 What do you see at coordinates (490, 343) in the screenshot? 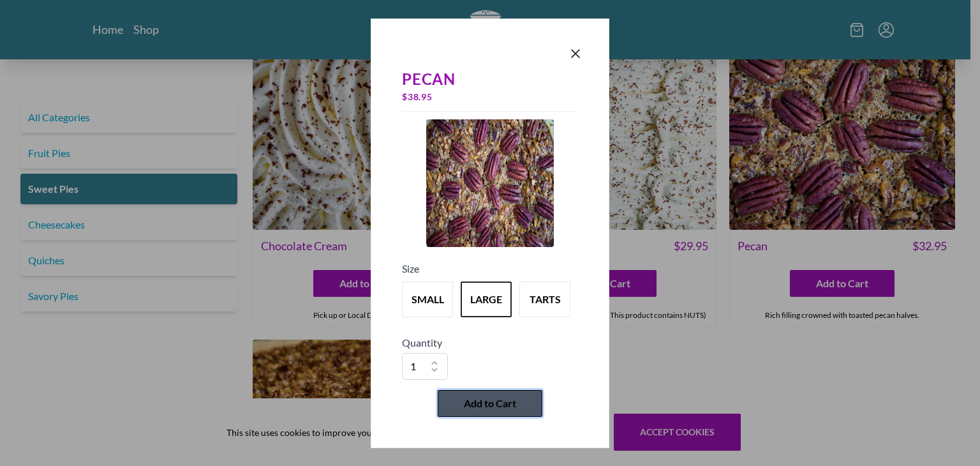
I see `h5: Quantity` at bounding box center [490, 343].